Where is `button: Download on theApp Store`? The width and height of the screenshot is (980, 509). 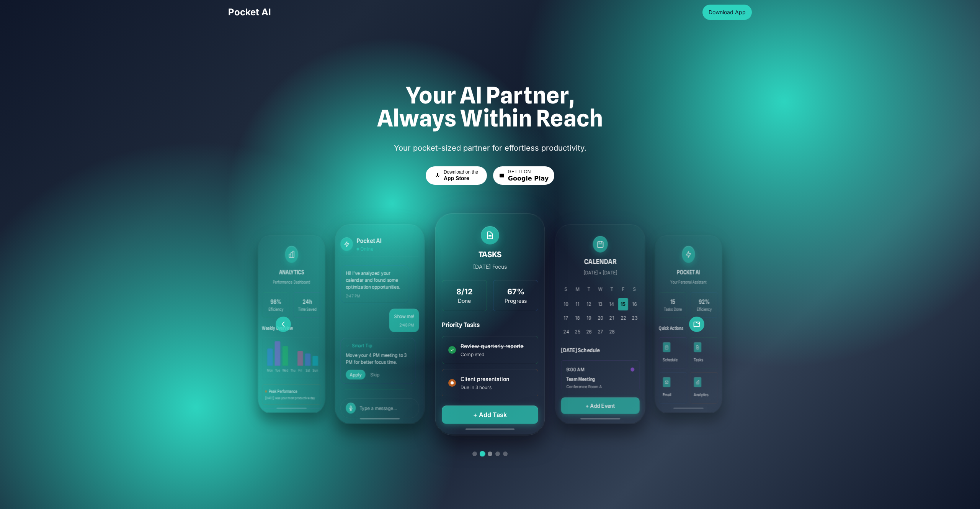
button: Download on theApp Store is located at coordinates (457, 175).